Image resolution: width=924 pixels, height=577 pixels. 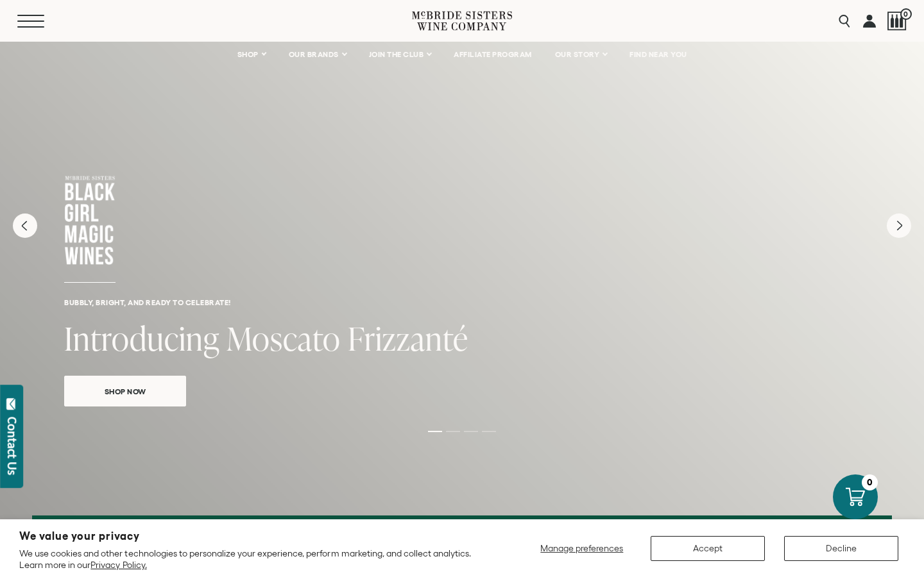 I want to click on span: Introducing, so click(x=142, y=338).